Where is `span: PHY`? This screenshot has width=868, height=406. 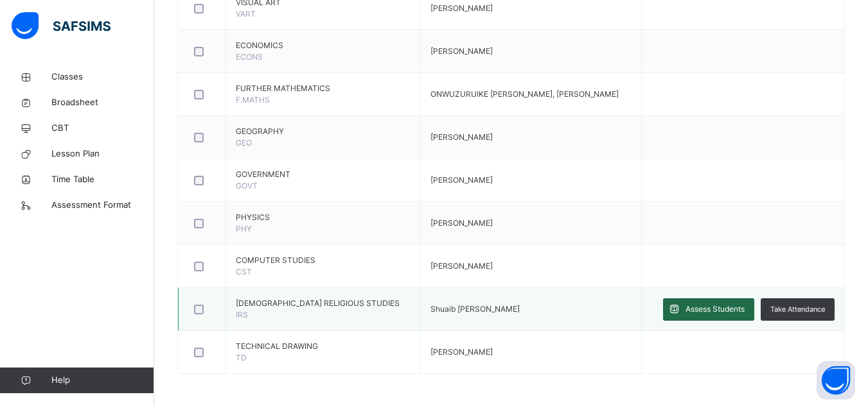 span: PHY is located at coordinates (243, 228).